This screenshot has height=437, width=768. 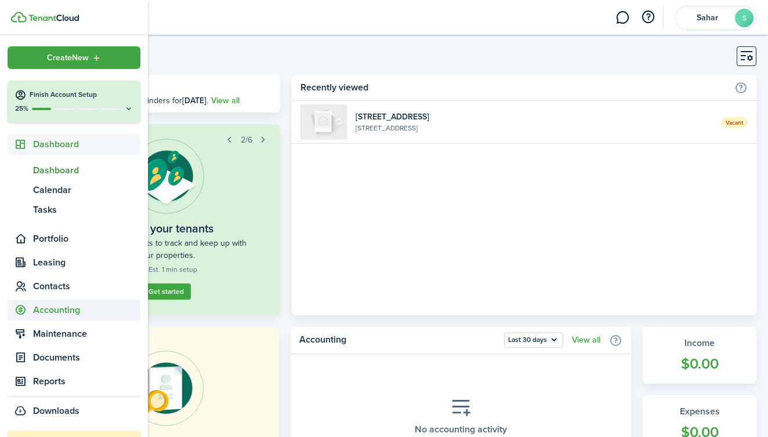 What do you see at coordinates (86, 210) in the screenshot?
I see `span: Tasks` at bounding box center [86, 210].